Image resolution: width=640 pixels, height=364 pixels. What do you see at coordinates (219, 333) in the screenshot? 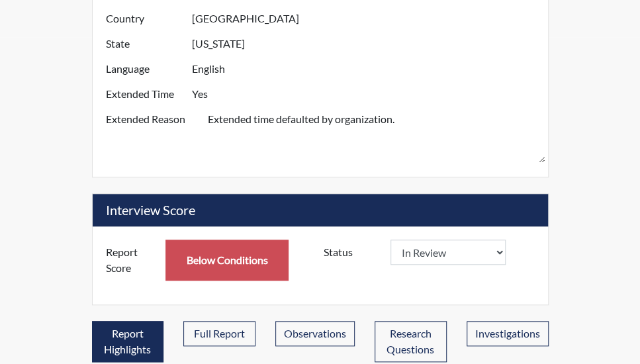
I see `button: Full Report` at bounding box center [219, 333].